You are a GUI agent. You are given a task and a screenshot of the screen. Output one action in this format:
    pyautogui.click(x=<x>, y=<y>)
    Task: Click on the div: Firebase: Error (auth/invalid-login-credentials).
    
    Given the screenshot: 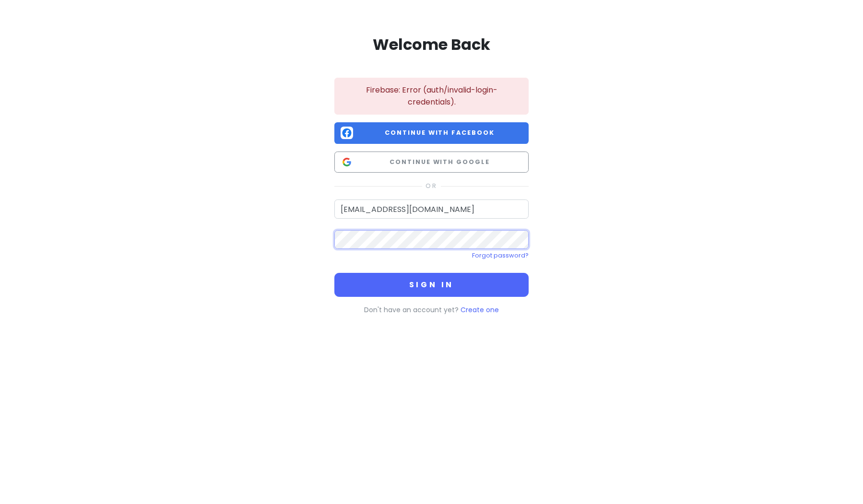 What is the action you would take?
    pyautogui.click(x=432, y=96)
    